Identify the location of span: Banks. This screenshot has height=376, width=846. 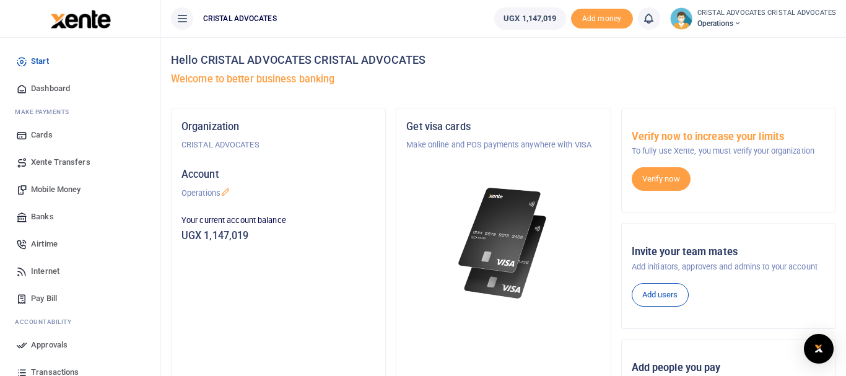
(42, 217).